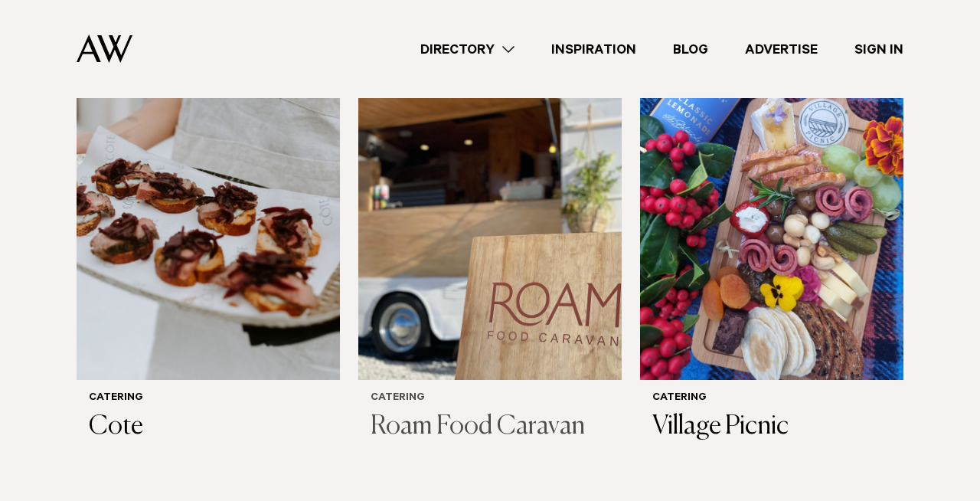 The image size is (980, 501). I want to click on h3: Roam Food Caravan, so click(490, 426).